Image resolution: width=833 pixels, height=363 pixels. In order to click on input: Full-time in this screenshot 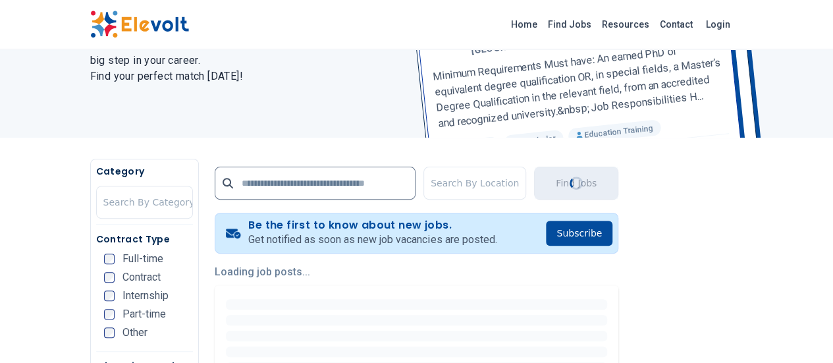, I will do `click(109, 259)`.